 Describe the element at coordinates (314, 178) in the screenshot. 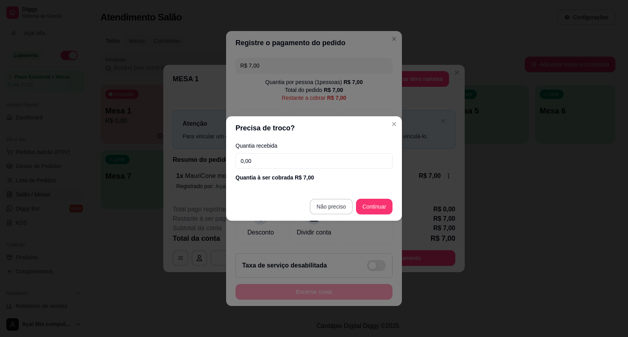

I see `div: Quantia à ser cobrada R$ 7,00` at that location.